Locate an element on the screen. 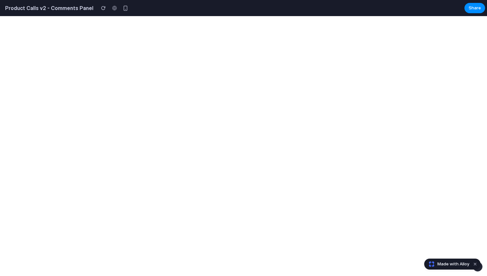  button: Dismiss watermark is located at coordinates (476, 264).